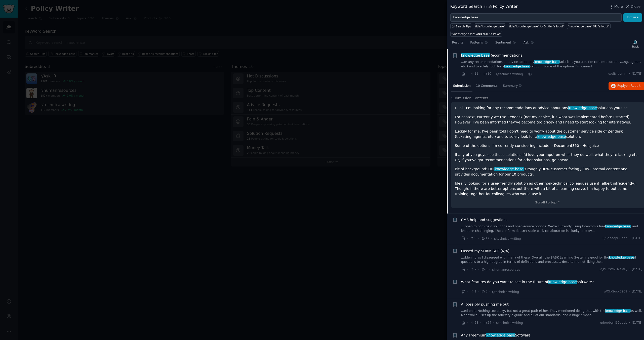 The height and width of the screenshot is (340, 644). I want to click on p: Some of the options I’m currently considering include: - Document360 - Helpjuice, so click(548, 145).